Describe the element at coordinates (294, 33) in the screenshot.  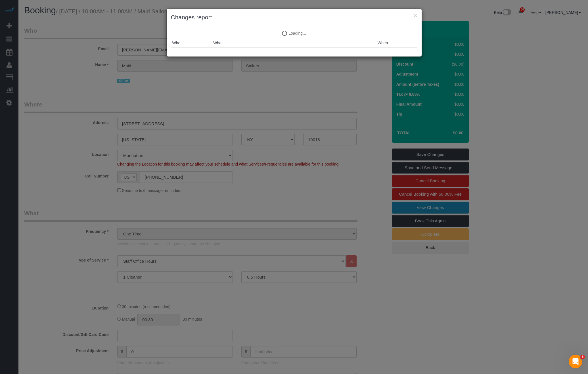
I see `sui-modal: Changes report` at that location.